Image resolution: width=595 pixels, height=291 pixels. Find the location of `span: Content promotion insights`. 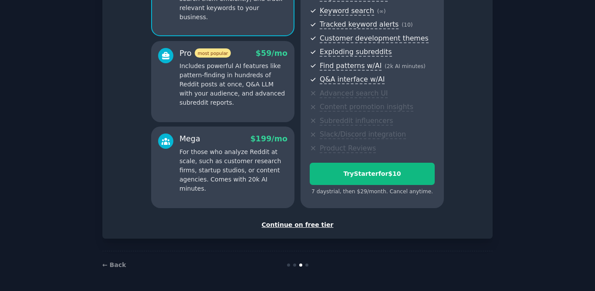

span: Content promotion insights is located at coordinates (366, 107).